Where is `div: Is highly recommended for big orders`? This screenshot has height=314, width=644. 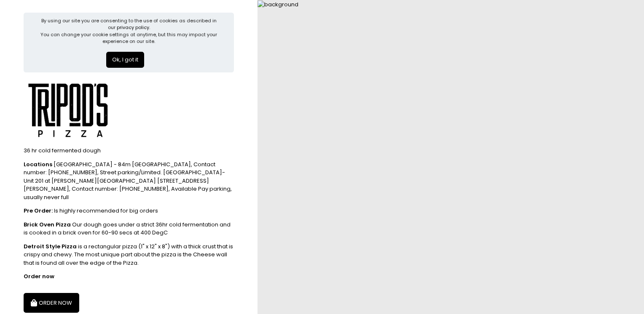
div: Is highly recommended for big orders is located at coordinates (128, 211).